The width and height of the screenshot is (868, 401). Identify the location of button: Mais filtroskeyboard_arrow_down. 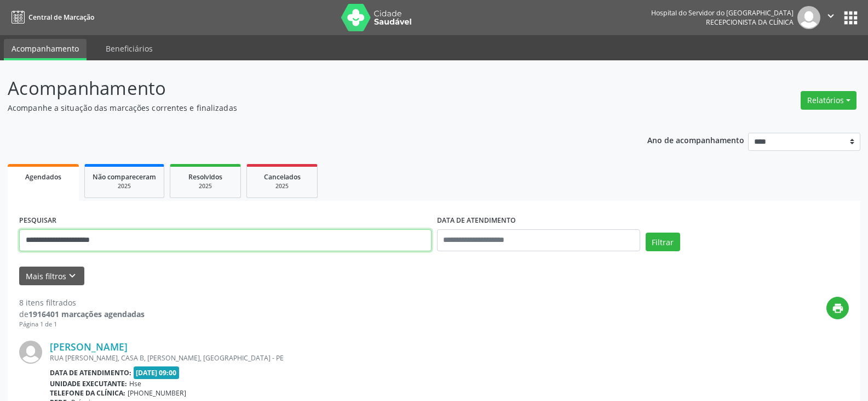
(52, 276).